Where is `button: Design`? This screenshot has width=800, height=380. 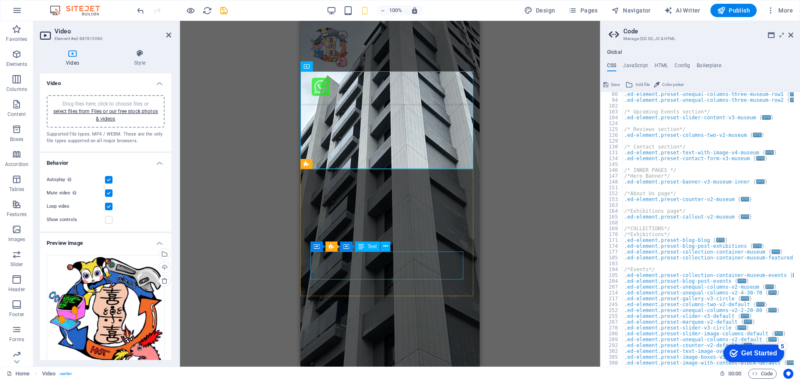
button: Design is located at coordinates (540, 10).